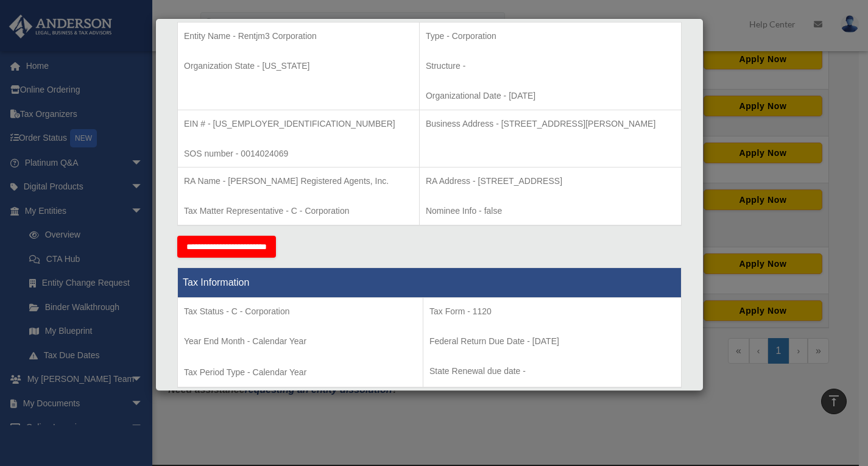 Image resolution: width=868 pixels, height=466 pixels. Describe the element at coordinates (549, 36) in the screenshot. I see `p: Type - Corporation` at that location.